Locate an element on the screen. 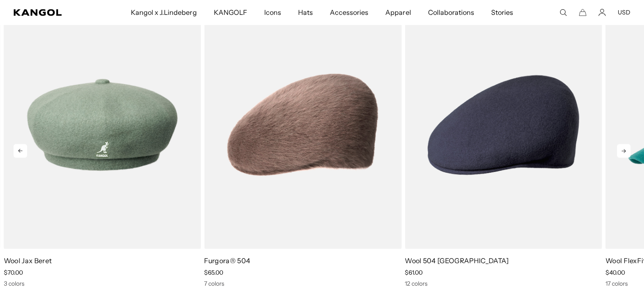  span: $40.00 is located at coordinates (616, 271).